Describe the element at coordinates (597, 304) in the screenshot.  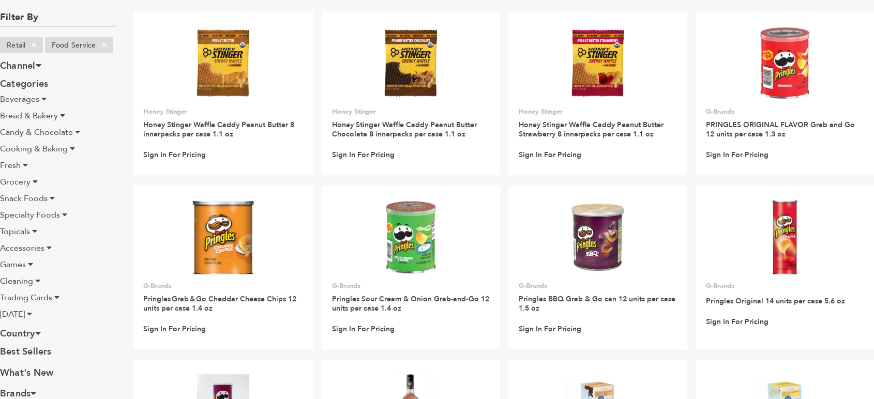
I see `a: Pringles BBQ Grab & Go can 12 units per case 1.5 oz` at that location.